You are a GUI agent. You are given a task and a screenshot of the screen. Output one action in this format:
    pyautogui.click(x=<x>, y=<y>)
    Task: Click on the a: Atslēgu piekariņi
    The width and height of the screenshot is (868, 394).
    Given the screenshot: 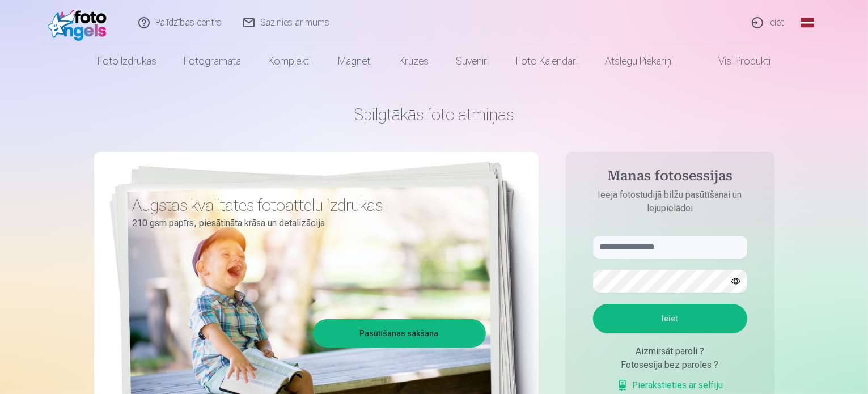 What is the action you would take?
    pyautogui.click(x=639, y=61)
    